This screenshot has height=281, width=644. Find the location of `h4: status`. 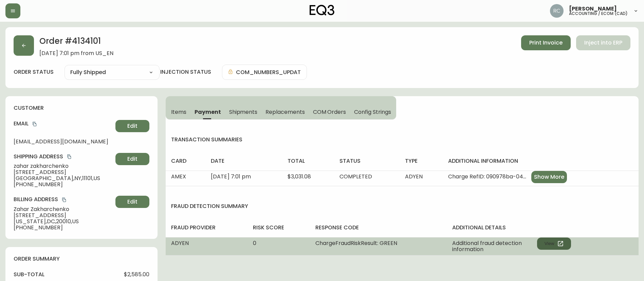

h4: status is located at coordinates (367, 161).